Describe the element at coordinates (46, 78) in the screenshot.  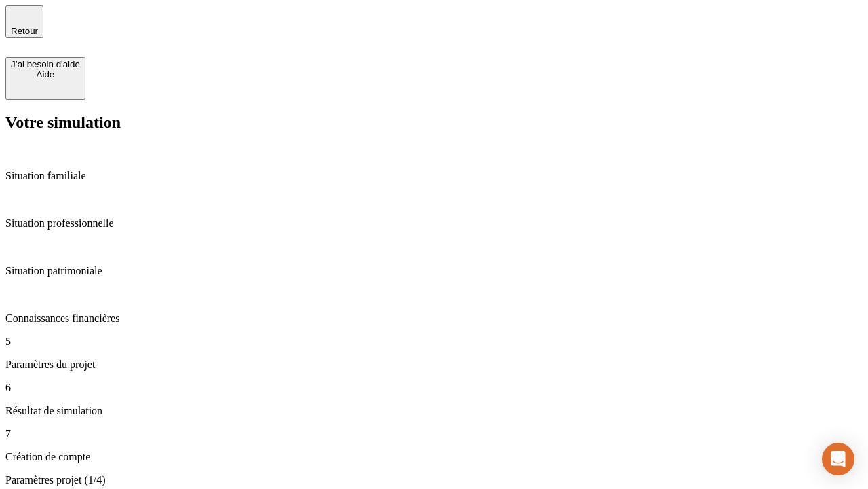
I see `button: J’ai besoin d'aideAide` at that location.